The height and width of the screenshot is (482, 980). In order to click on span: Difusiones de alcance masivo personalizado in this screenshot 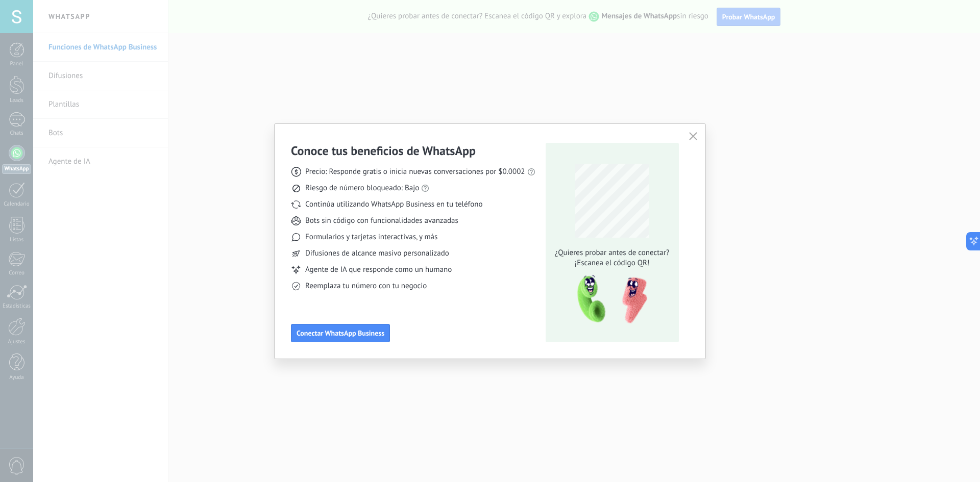, I will do `click(377, 254)`.